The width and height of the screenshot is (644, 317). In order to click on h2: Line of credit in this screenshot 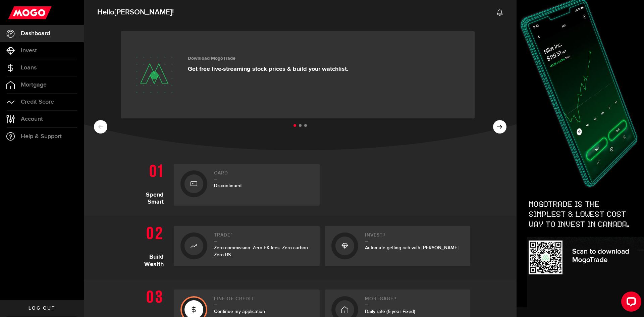, I will do `click(264, 300)`.